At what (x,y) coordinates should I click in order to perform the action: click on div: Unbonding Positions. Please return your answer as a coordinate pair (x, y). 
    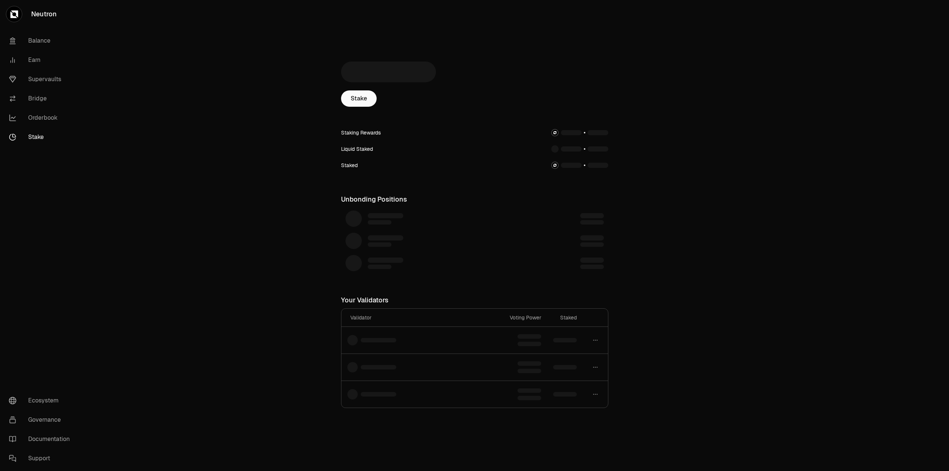
    Looking at the image, I should click on (475, 199).